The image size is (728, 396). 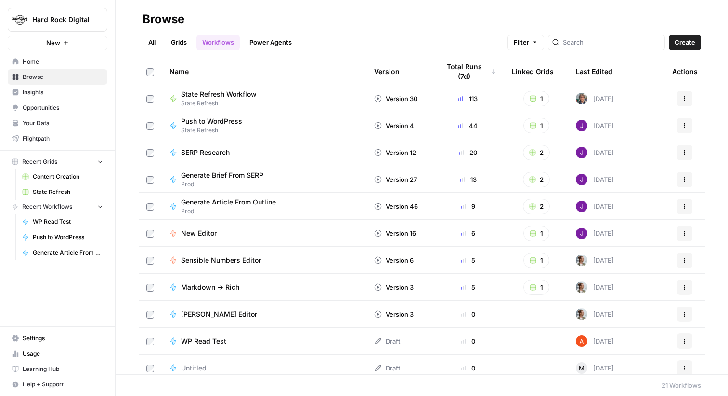 What do you see at coordinates (63, 237) in the screenshot?
I see `a: Push to WordPress` at bounding box center [63, 237].